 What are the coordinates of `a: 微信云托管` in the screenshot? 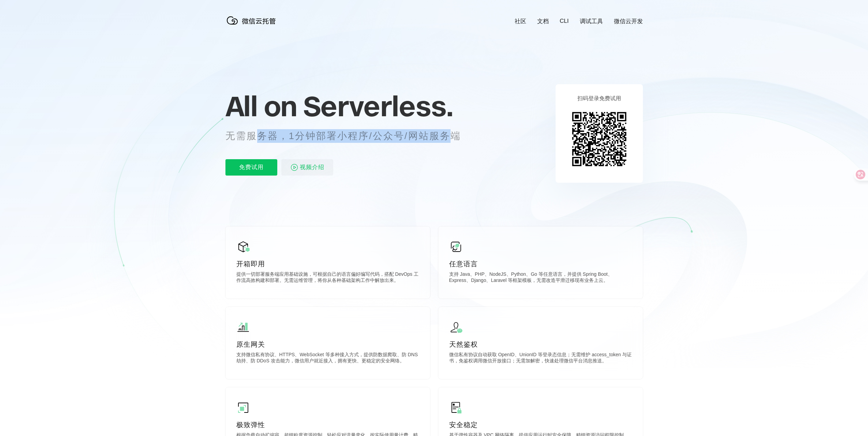 It's located at (253, 25).